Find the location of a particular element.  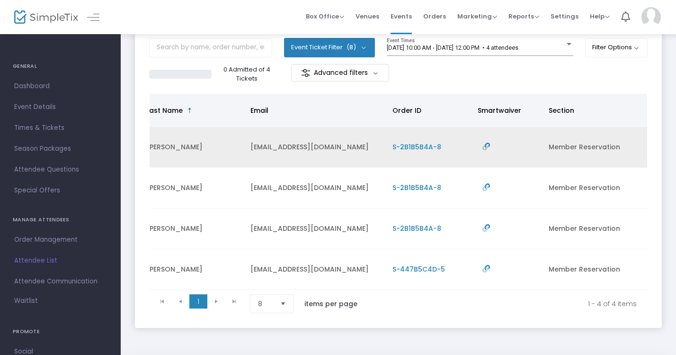

span: Season Packages is located at coordinates (60, 149).